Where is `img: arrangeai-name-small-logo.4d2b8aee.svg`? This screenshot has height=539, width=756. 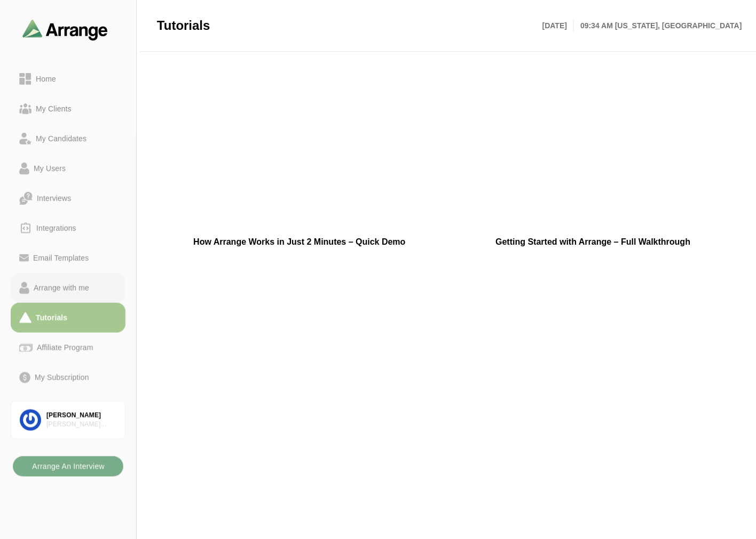 img: arrangeai-name-small-logo.4d2b8aee.svg is located at coordinates (65, 29).